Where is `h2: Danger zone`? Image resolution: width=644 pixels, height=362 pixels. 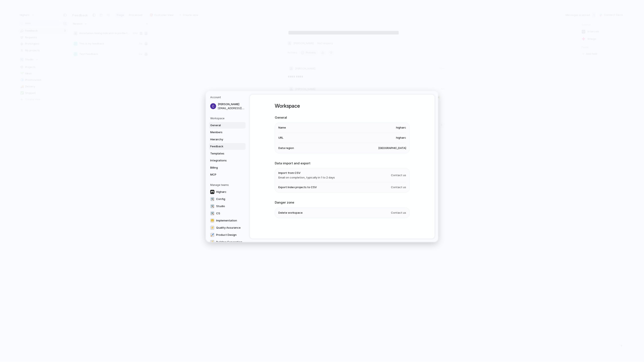 h2: Danger zone is located at coordinates (342, 202).